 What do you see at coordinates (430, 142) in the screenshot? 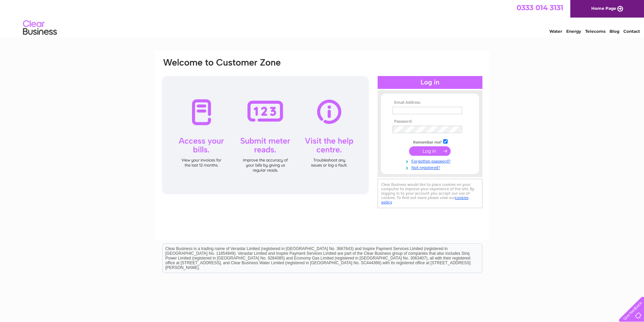
I see `td: Remember me?` at bounding box center [430, 142].